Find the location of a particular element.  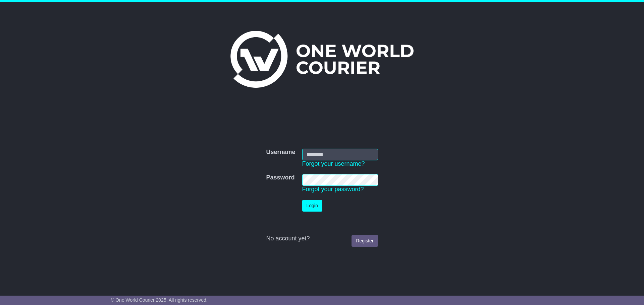

div: No account yet? is located at coordinates (321, 239).